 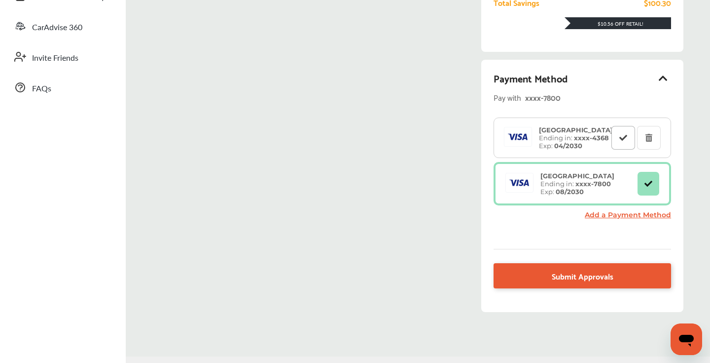 What do you see at coordinates (568, 145) in the screenshot?
I see `strong: 04/2030` at bounding box center [568, 145].